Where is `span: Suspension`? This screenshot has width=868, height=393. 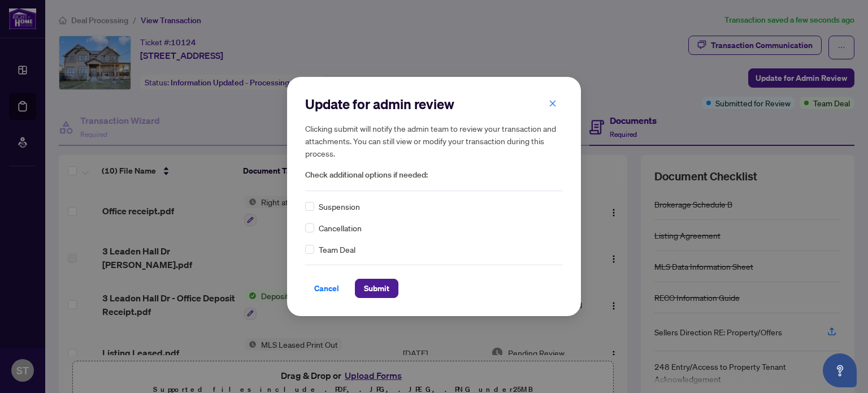 span: Suspension is located at coordinates (339, 206).